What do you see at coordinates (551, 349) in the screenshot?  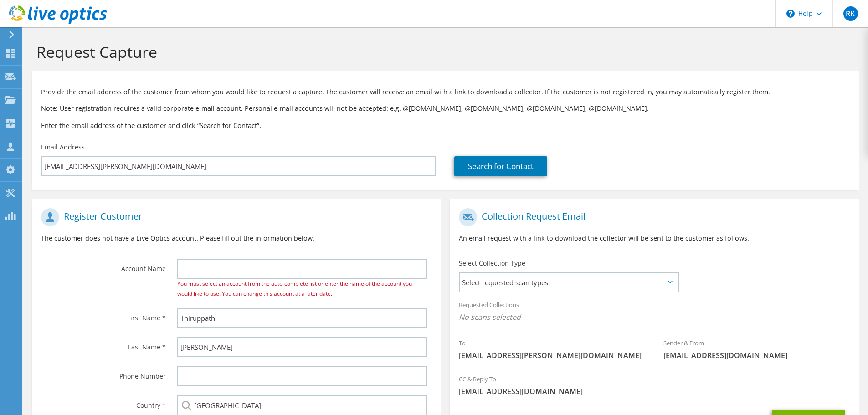 I see `div: To` at bounding box center [551, 349].